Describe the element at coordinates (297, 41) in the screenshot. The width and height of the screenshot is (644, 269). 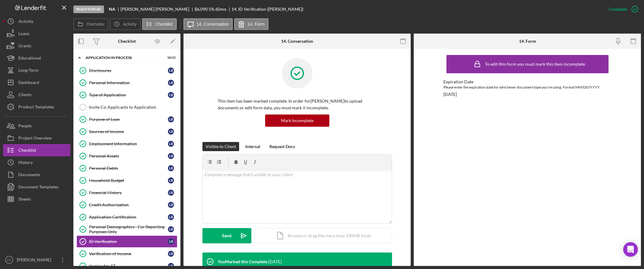
I see `div: 14. Conversation` at that location.